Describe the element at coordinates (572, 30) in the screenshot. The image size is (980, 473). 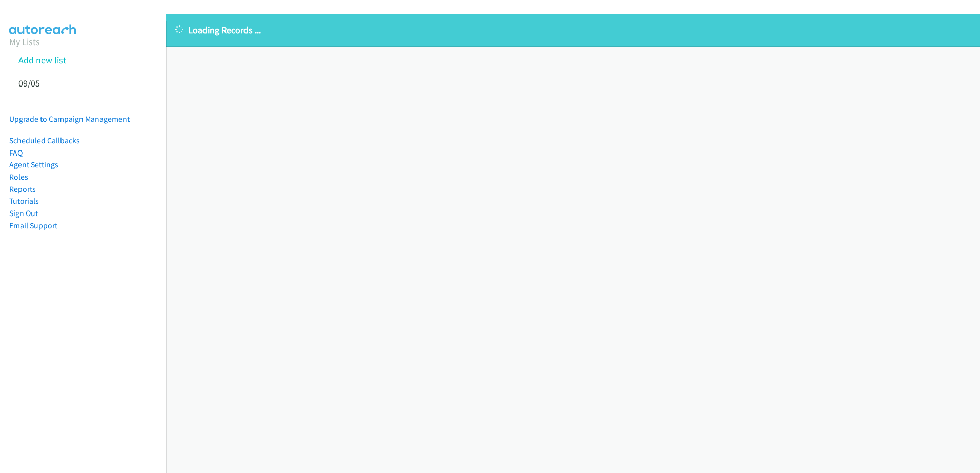
I see `p: Loading Records ...` at that location.